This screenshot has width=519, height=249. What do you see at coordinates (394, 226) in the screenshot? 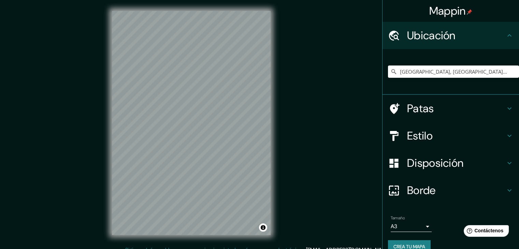
I see `font: A3` at bounding box center [394, 226].